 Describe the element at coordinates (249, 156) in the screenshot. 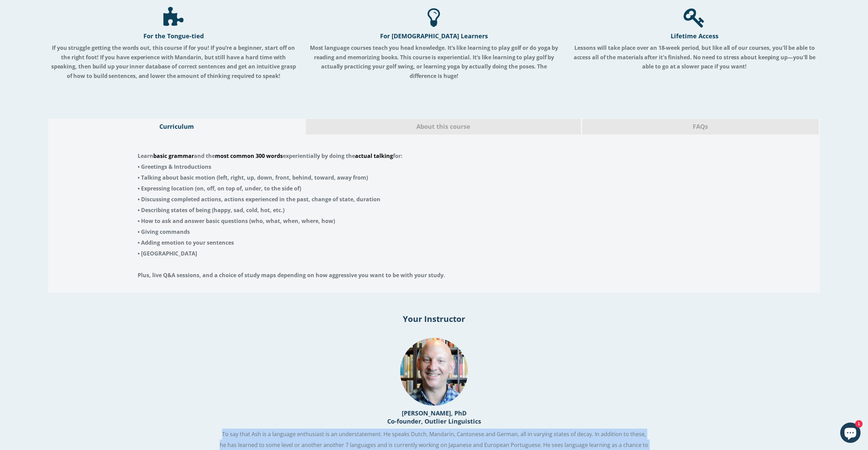

I see `span: most common 300 words` at that location.